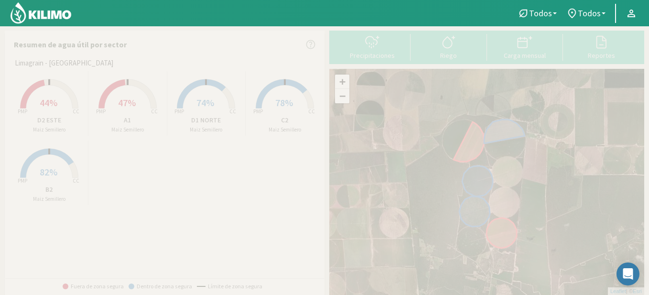 The image size is (649, 295). What do you see at coordinates (628, 274) in the screenshot?
I see `div: Open Intercom Messenger` at bounding box center [628, 274].